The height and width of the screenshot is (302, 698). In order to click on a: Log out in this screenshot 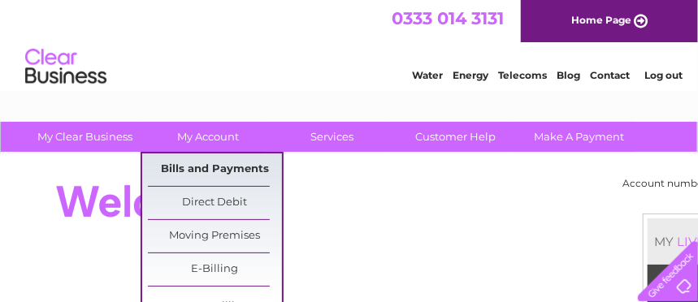, I will do `click(663, 75)`.